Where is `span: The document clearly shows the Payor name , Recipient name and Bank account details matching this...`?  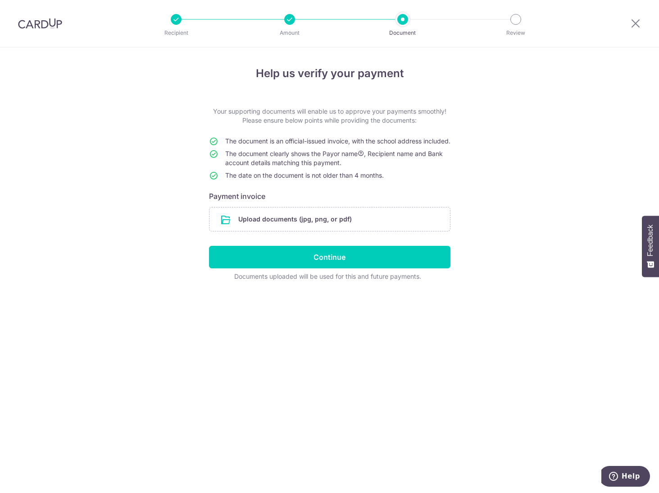 span: The document clearly shows the Payor name , Recipient name and Bank account details matching this... is located at coordinates (334, 158).